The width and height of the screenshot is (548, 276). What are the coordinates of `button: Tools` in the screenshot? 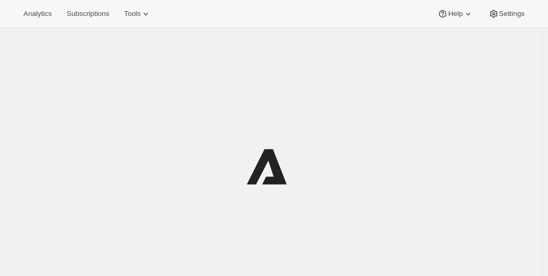 It's located at (137, 14).